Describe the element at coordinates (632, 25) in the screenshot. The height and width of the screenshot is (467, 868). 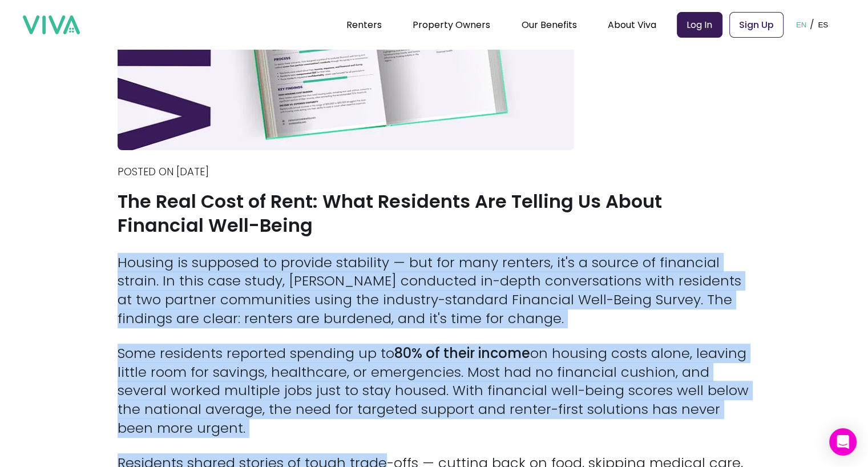
I see `div: About Viva` at that location.